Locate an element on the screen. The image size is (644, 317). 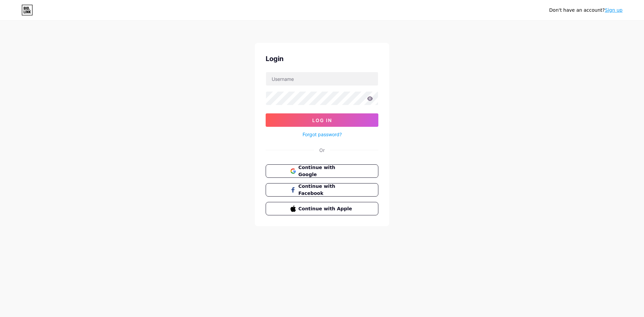
div: Or is located at coordinates (322, 150).